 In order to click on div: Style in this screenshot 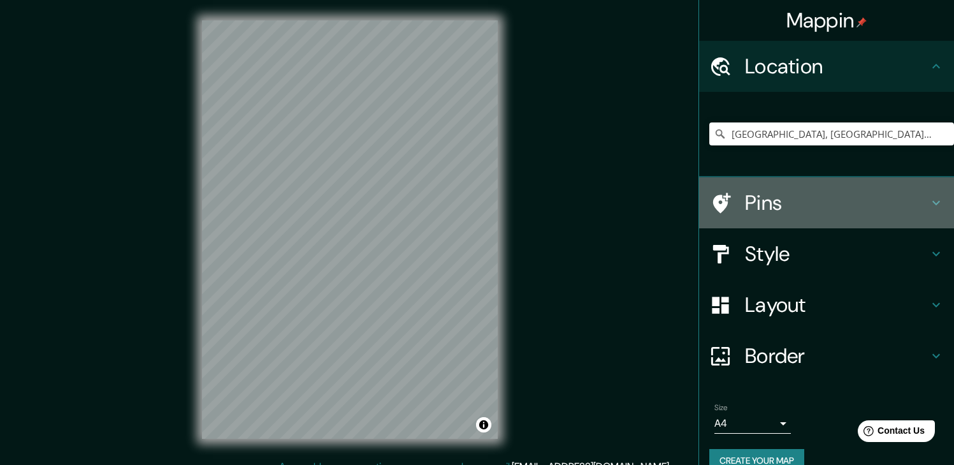, I will do `click(827, 254)`.